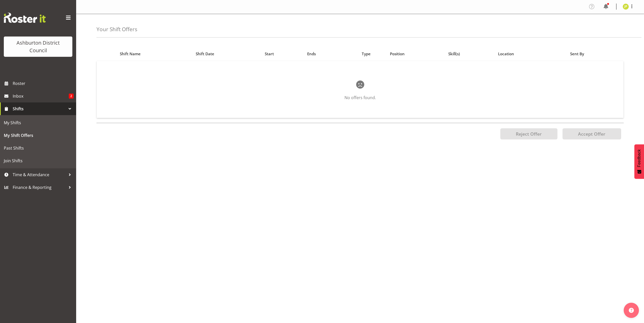 The image size is (644, 323). What do you see at coordinates (41, 96) in the screenshot?
I see `span: Inbox` at bounding box center [41, 96].